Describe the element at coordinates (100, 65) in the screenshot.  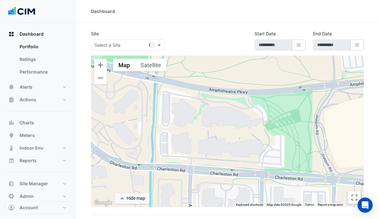
I see `button: Zoom in` at that location.